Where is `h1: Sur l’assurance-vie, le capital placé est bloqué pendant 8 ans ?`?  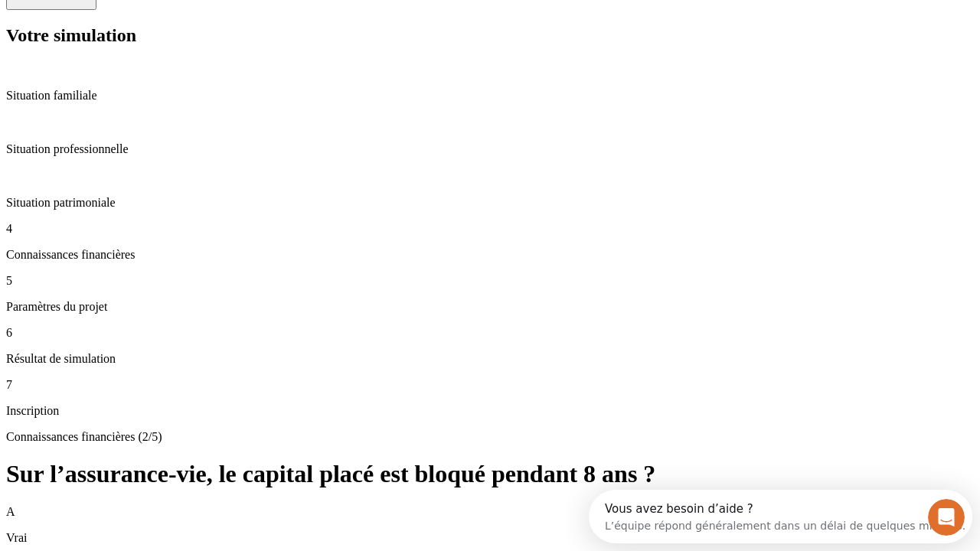 h1: Sur l’assurance-vie, le capital placé est bloqué pendant 8 ans ? is located at coordinates (490, 474).